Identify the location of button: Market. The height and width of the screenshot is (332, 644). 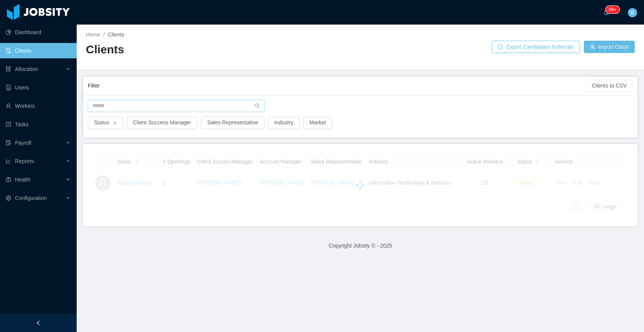
(317, 123).